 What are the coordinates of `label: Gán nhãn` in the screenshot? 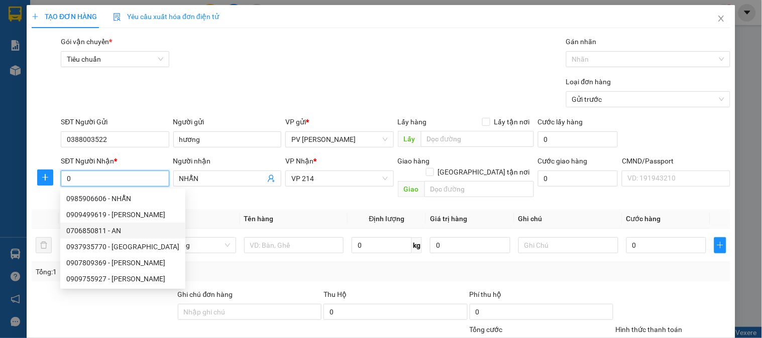 It's located at (581, 42).